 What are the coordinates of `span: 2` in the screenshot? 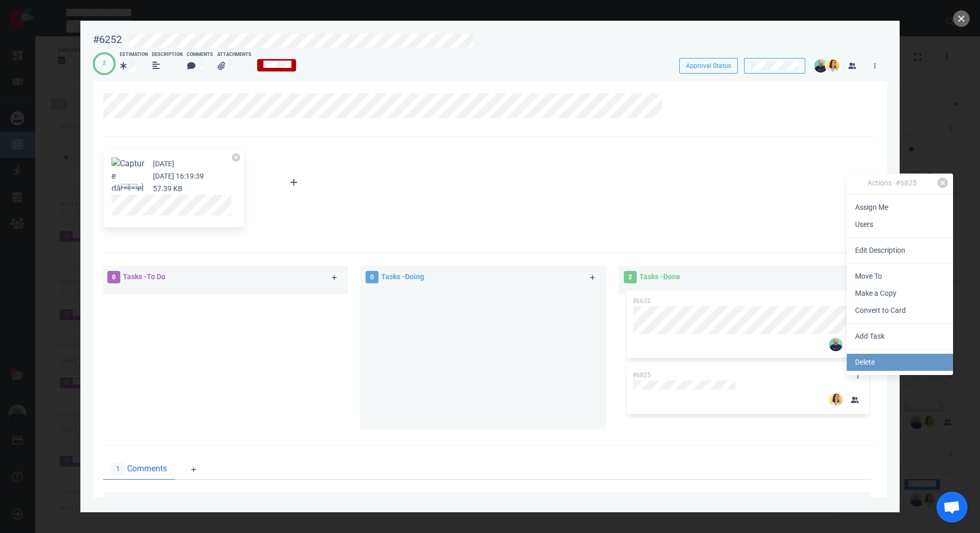 It's located at (630, 277).